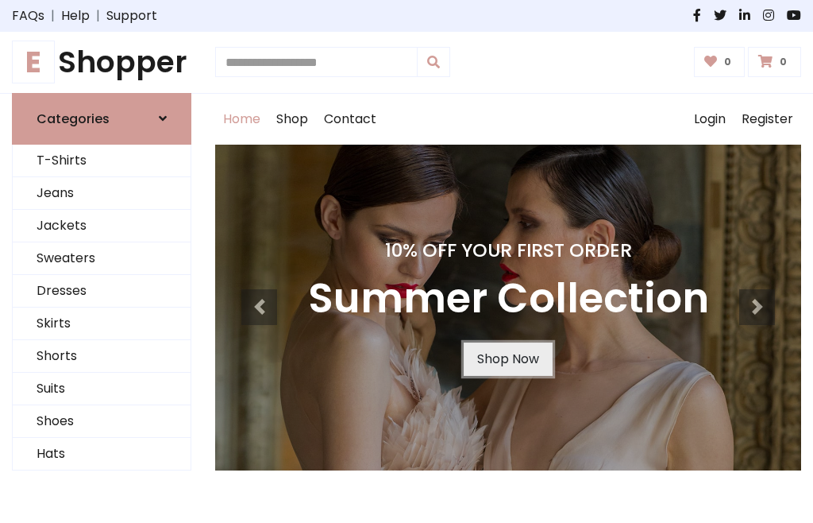 Image resolution: width=813 pixels, height=523 pixels. Describe the element at coordinates (767, 119) in the screenshot. I see `a: Register` at that location.